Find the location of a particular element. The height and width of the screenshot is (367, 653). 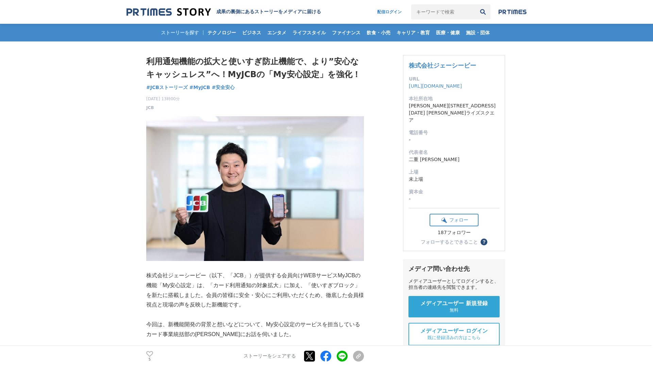

div: フォローするとできること is located at coordinates (449, 242).